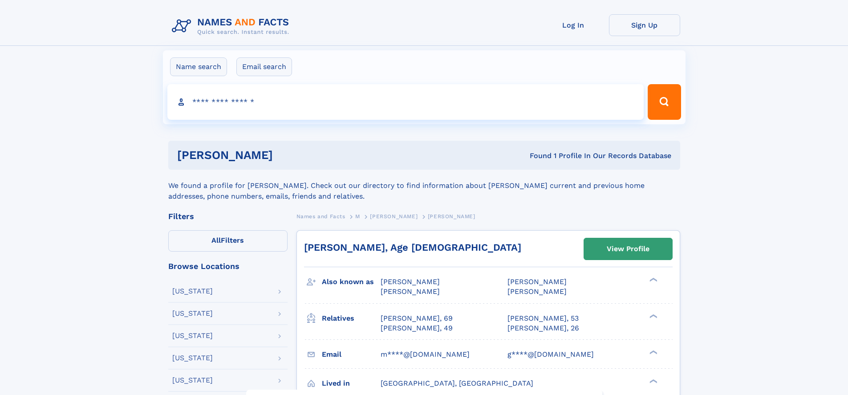 Image resolution: width=848 pixels, height=395 pixels. What do you see at coordinates (228, 266) in the screenshot?
I see `div: Browse Locations` at bounding box center [228, 266].